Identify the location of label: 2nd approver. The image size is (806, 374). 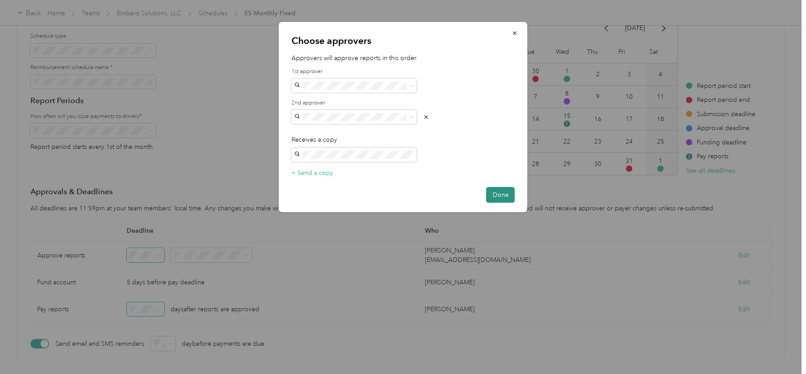
(354, 103).